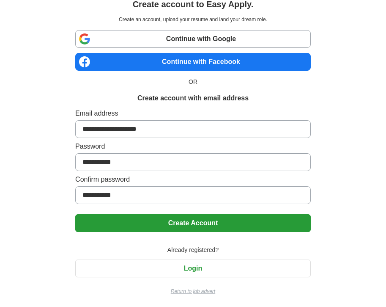  Describe the element at coordinates (193, 19) in the screenshot. I see `p: Create an account, upload your resume and land your dream role.` at that location.